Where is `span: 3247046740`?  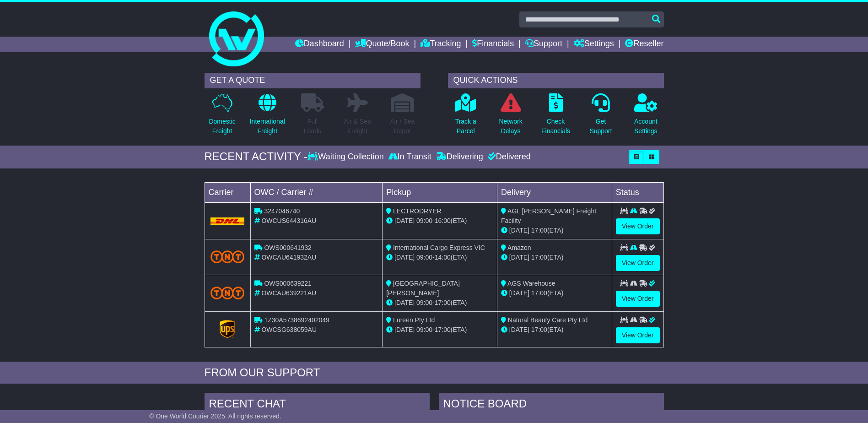
span: 3247046740 is located at coordinates (282, 211).